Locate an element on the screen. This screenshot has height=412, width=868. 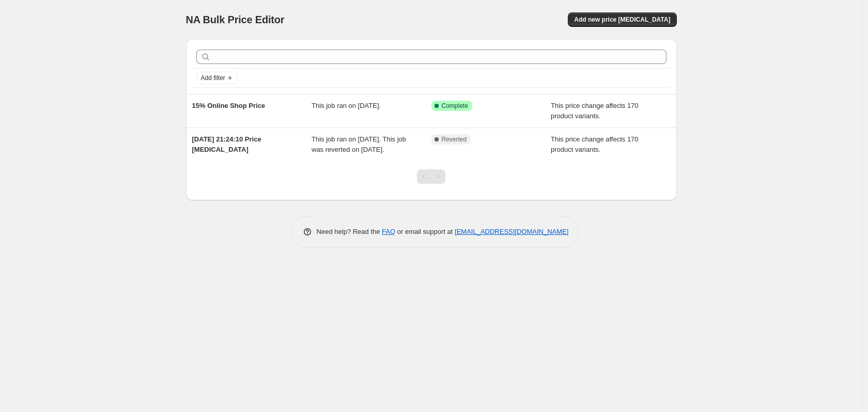
span: NA Bulk Price Editor is located at coordinates (235, 19).